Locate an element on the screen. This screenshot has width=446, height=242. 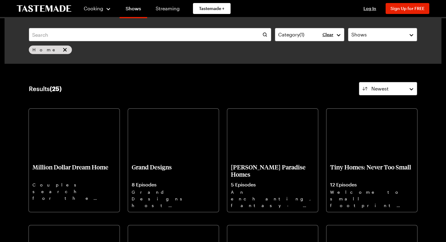
p: 5 Episodes is located at coordinates (272, 184).